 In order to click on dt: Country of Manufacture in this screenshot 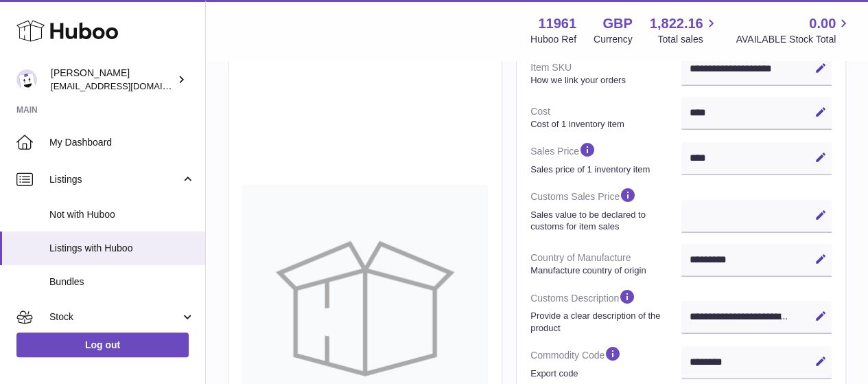, I will do `click(606, 263)`.